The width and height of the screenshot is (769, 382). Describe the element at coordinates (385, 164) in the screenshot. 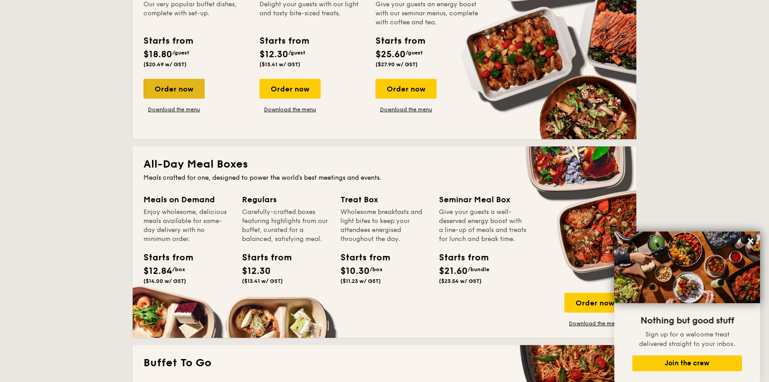

I see `h2: All-Day Meal Boxes` at that location.